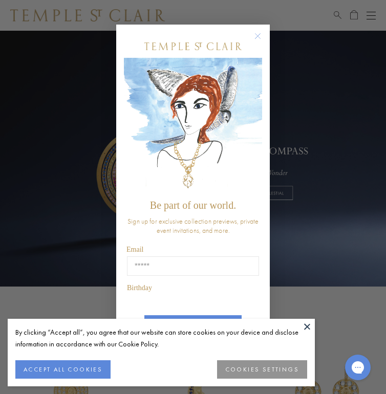  What do you see at coordinates (262, 370) in the screenshot?
I see `button: COOKIES SETTINGS` at bounding box center [262, 370].